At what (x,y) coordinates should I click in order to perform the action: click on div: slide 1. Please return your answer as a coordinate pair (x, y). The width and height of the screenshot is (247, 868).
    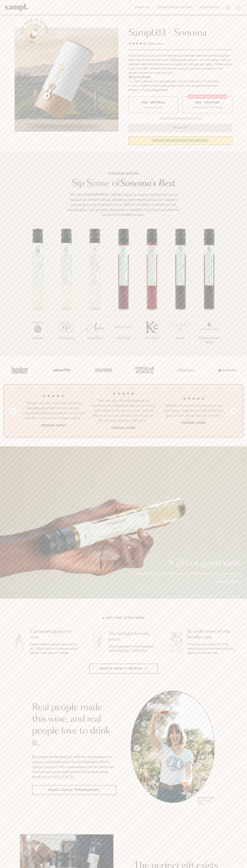
    Looking at the image, I should click on (173, 748).